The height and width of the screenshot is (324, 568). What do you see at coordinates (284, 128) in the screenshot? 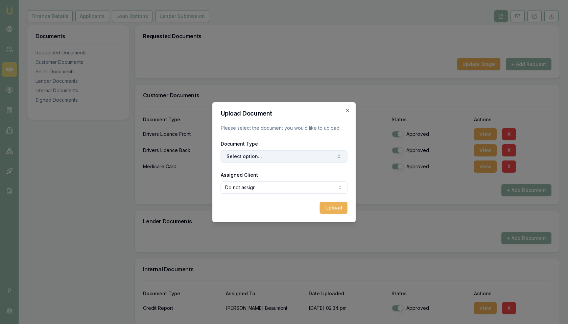
I see `p: Please select the document you would like to upload.` at bounding box center [284, 128].